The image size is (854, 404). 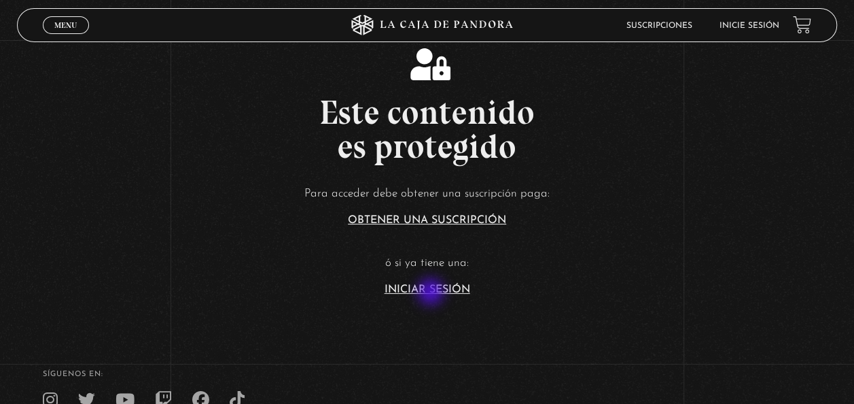 What do you see at coordinates (427, 289) in the screenshot?
I see `a: Iniciar Sesión` at bounding box center [427, 289].